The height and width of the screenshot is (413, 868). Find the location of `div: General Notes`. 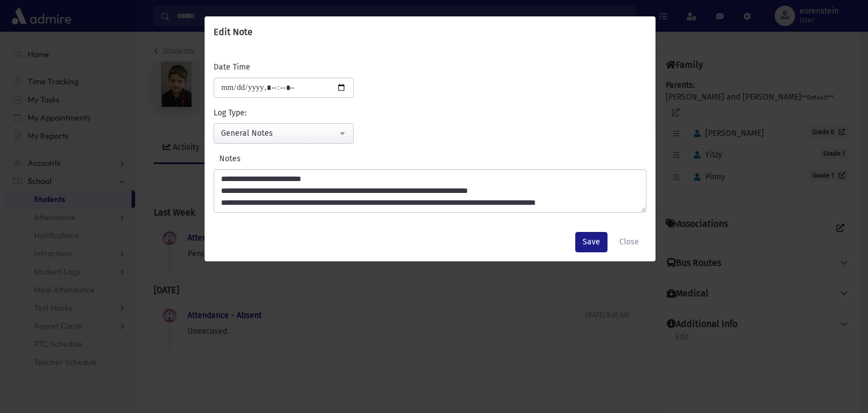

div: General Notes is located at coordinates (279, 133).